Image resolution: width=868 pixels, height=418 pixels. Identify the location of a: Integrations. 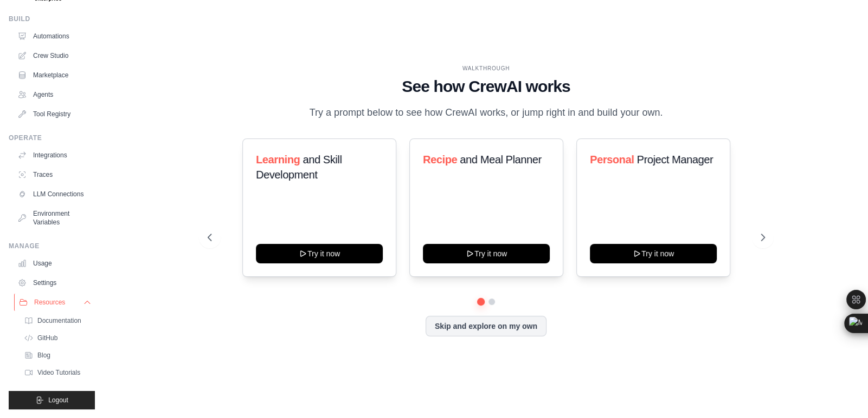
(54, 155).